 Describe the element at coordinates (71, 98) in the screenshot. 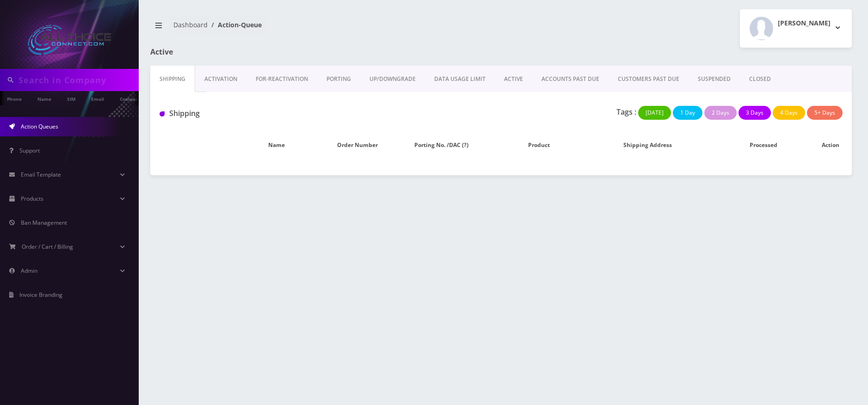

I see `a: SIM` at that location.